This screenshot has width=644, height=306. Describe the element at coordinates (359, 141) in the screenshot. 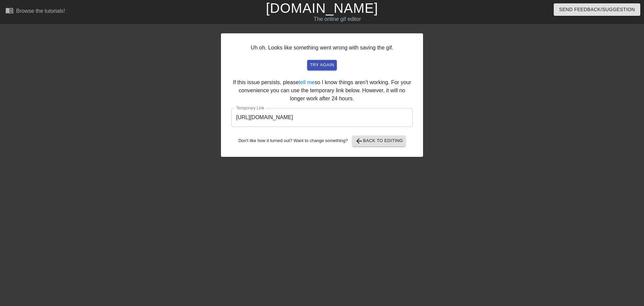

I see `span: arrow_back` at that location.